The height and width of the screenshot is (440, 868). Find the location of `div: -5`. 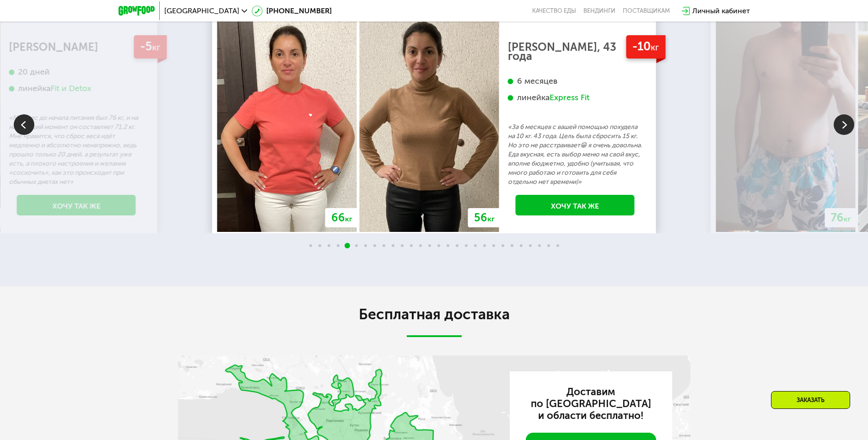

div: -5 is located at coordinates (150, 47).